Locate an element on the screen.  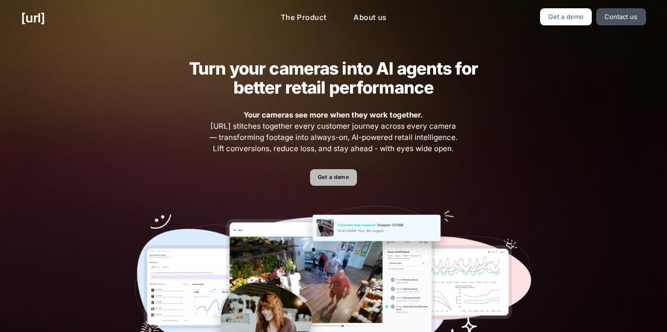
a: The Product is located at coordinates (304, 18).